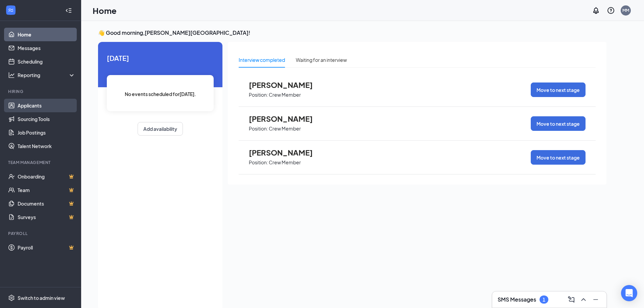 The image size is (644, 308). I want to click on div: Open Intercom Messenger, so click(629, 293).